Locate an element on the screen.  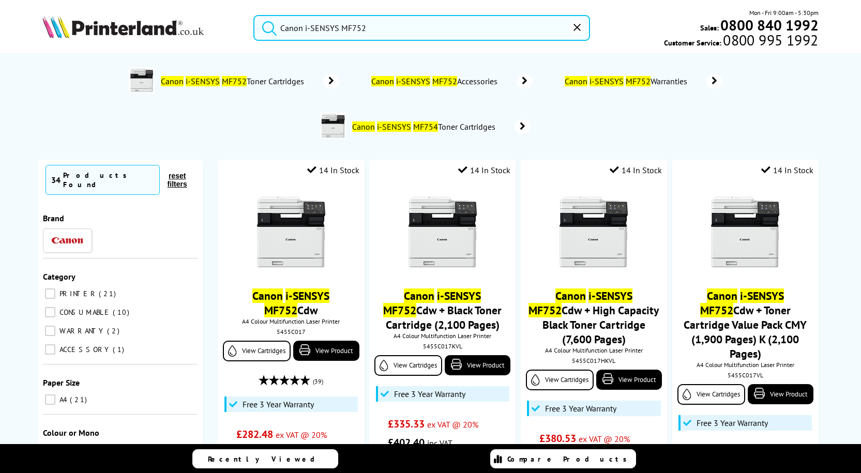
span: inc VAT is located at coordinates (440, 443).